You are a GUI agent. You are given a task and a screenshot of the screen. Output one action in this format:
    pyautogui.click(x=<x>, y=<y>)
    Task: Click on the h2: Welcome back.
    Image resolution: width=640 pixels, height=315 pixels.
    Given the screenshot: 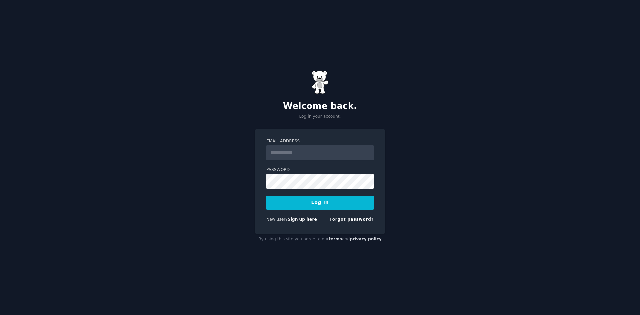 What is the action you would take?
    pyautogui.click(x=320, y=106)
    